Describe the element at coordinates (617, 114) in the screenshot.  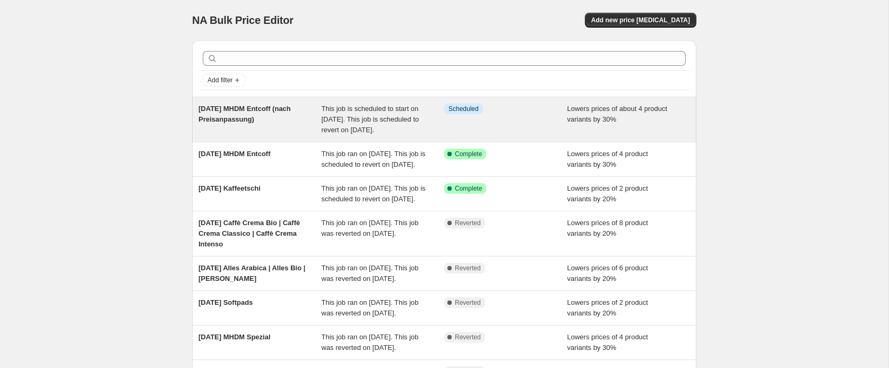
I see `span: Lowers prices of about 4 product variants by 30%` at that location.